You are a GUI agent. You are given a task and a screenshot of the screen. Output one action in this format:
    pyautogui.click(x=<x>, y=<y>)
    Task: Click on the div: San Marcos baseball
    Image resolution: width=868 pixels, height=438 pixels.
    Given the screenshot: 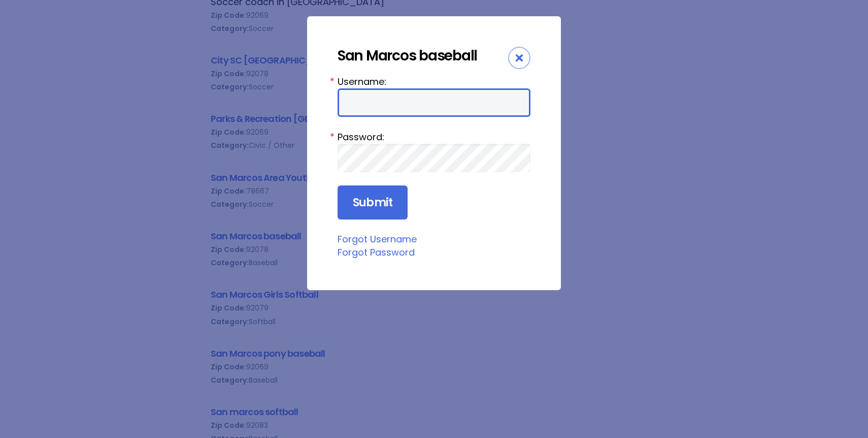 What is the action you would take?
    pyautogui.click(x=423, y=55)
    